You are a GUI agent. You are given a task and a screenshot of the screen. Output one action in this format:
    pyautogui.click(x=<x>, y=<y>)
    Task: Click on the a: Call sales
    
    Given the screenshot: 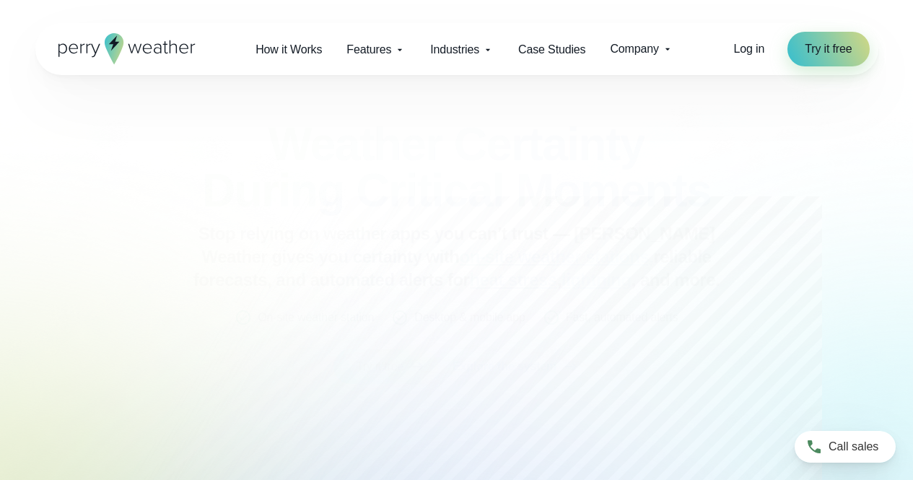 What is the action you would take?
    pyautogui.click(x=845, y=447)
    